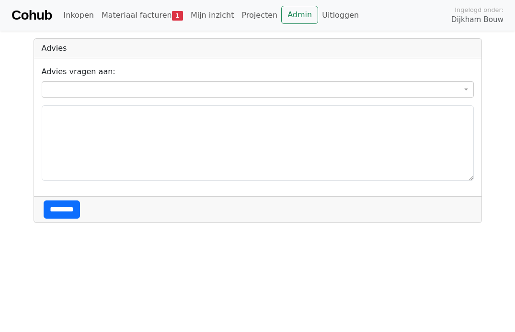  Describe the element at coordinates (32, 15) in the screenshot. I see `a: Cohub` at that location.